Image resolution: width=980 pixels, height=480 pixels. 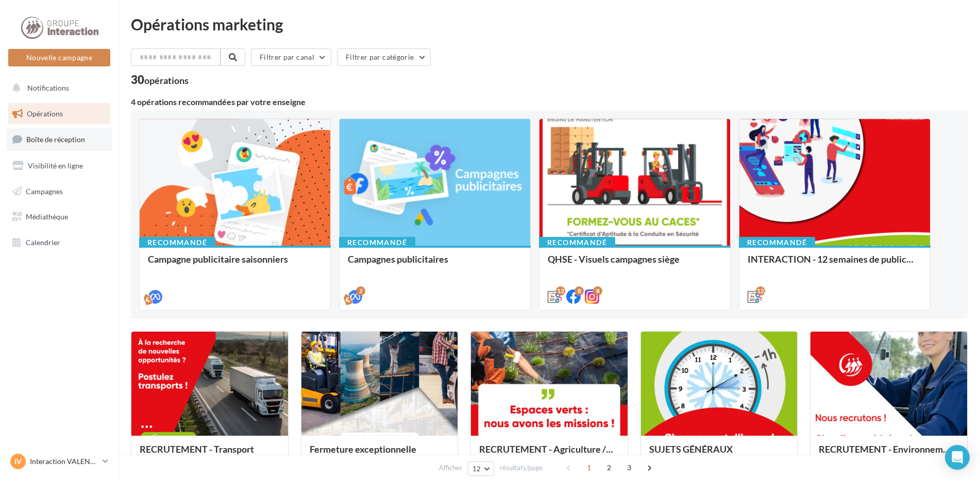 What do you see at coordinates (59, 461) in the screenshot?
I see `a: IV Interaction VALENCIENNES` at bounding box center [59, 461].